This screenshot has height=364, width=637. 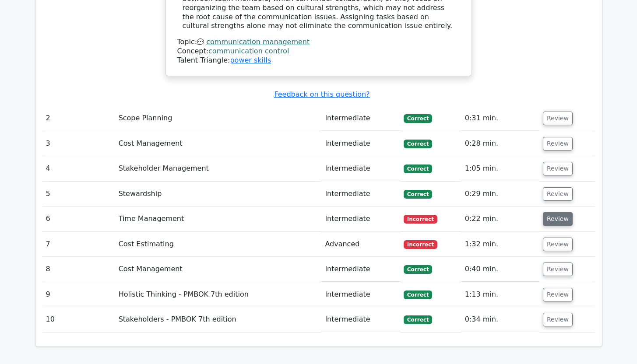 What do you see at coordinates (248, 51) in the screenshot?
I see `a: communication control` at bounding box center [248, 51].